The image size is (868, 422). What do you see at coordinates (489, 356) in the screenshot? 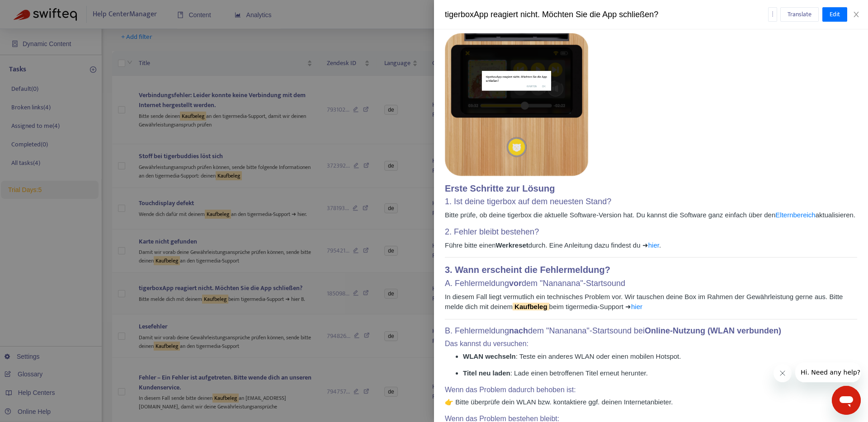
I see `strong: WLAN wechseln` at bounding box center [489, 356].